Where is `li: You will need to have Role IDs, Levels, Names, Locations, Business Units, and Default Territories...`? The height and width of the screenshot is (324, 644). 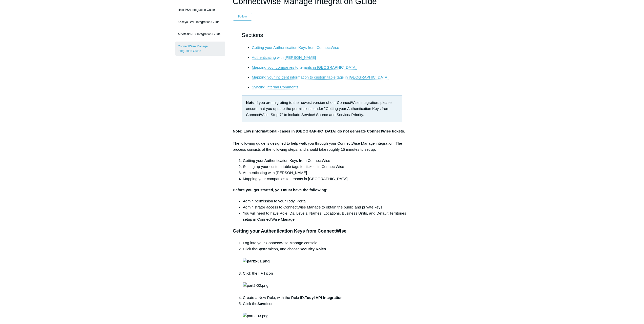
li: You will need to have Role IDs, Levels, Names, Locations, Business Units, and Default Territories... is located at coordinates (327, 216).